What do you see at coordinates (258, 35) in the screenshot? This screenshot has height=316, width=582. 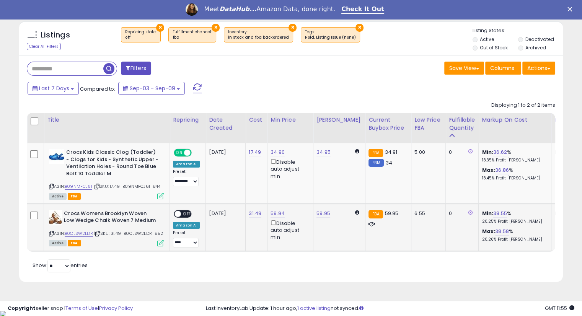 I see `span: Inventory :` at bounding box center [258, 35].